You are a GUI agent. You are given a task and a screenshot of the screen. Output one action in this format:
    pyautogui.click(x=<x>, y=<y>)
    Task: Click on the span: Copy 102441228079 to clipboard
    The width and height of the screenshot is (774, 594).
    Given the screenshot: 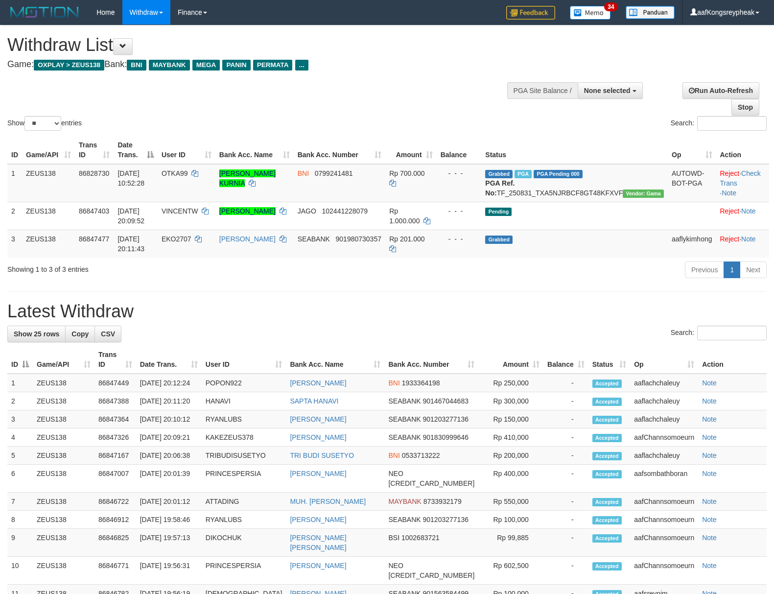 What is the action you would take?
    pyautogui.click(x=345, y=211)
    